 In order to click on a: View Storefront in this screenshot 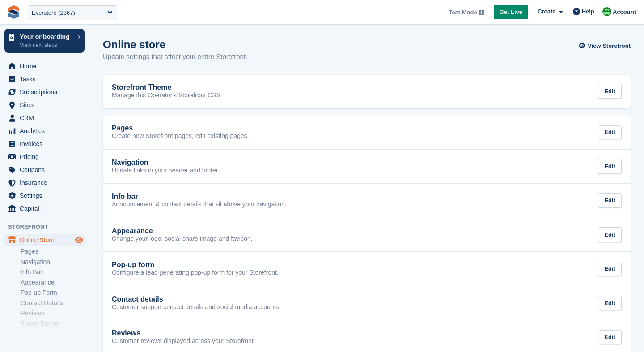, I will do `click(606, 46)`.